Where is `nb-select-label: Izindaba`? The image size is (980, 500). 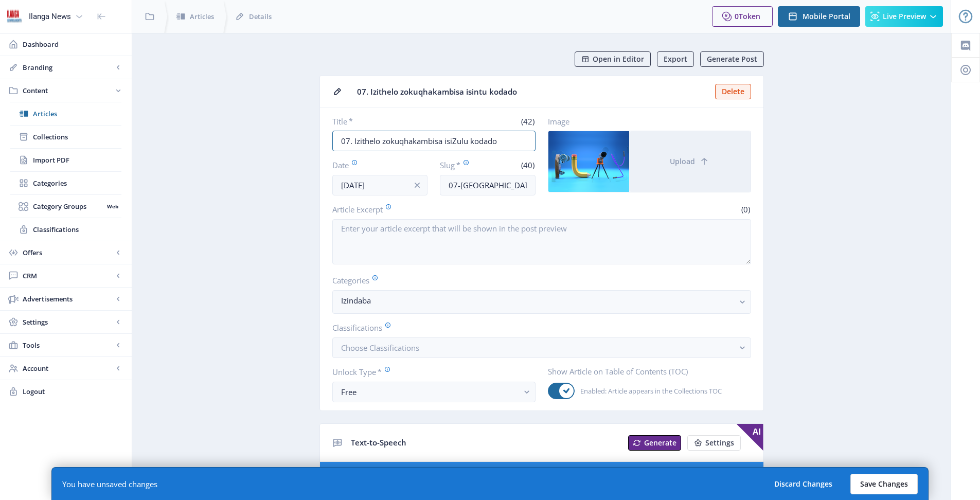
nb-select-label: Izindaba is located at coordinates (537, 300).